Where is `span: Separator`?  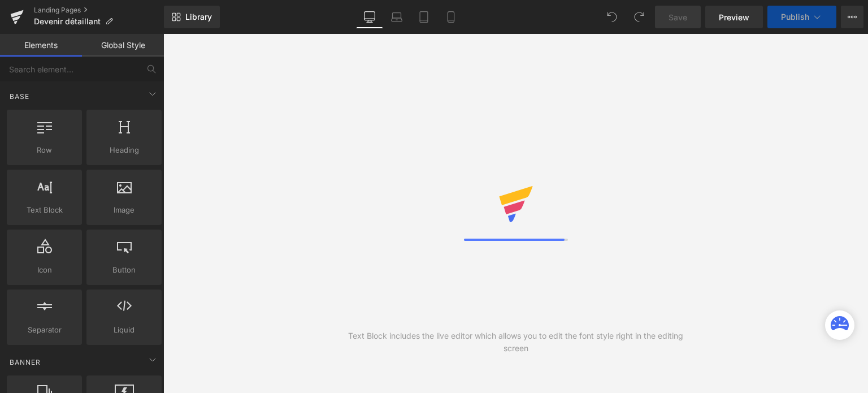 span: Separator is located at coordinates (44, 330).